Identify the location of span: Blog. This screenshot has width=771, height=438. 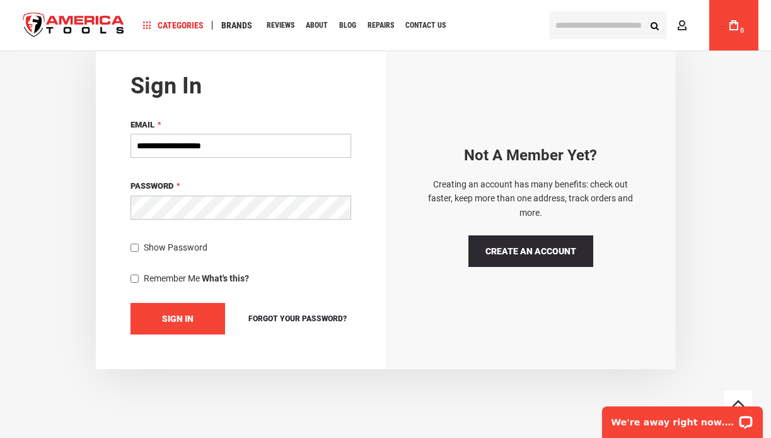
(348, 25).